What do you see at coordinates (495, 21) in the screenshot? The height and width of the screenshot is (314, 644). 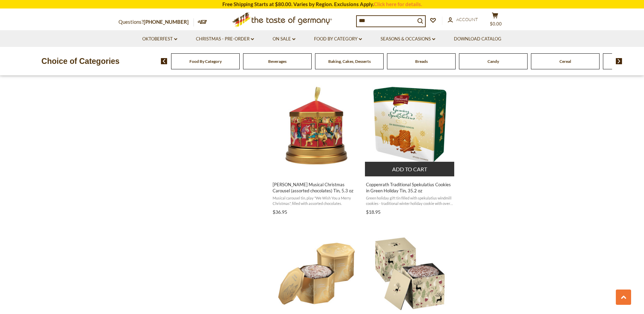 I see `button: $0.00` at bounding box center [495, 21].